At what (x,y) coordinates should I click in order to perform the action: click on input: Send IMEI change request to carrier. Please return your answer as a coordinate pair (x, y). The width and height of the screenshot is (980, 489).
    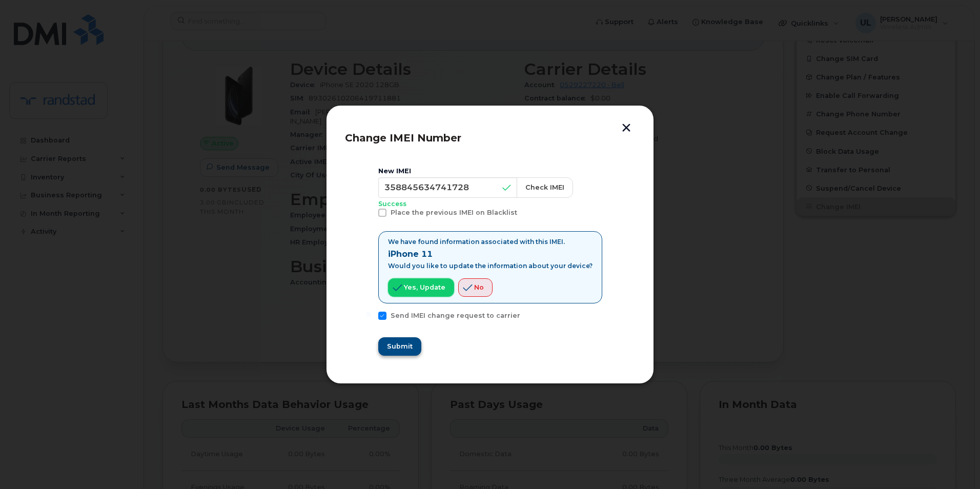
    Looking at the image, I should click on (369, 314).